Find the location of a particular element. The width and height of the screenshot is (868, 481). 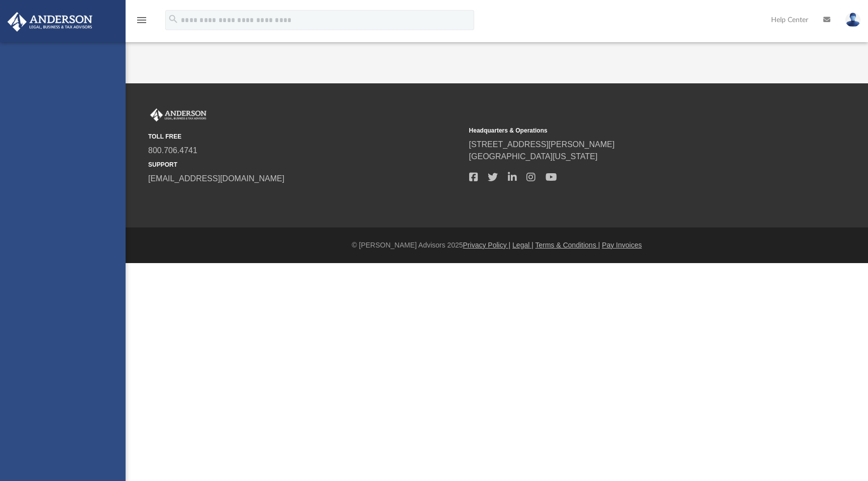

i: search is located at coordinates (173, 19).